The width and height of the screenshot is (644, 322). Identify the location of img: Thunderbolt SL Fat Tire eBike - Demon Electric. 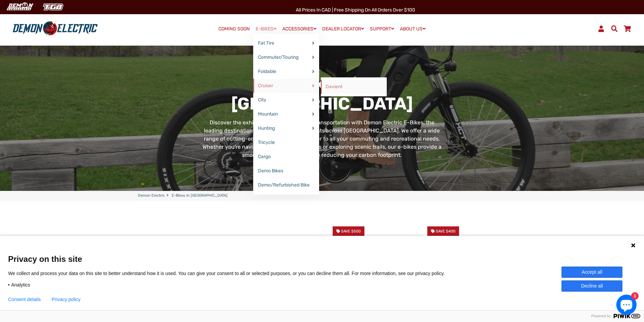
(369, 263).